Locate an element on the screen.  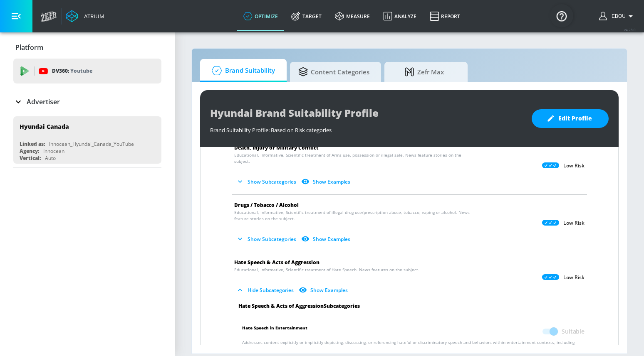
p: Youtube is located at coordinates (81, 70).